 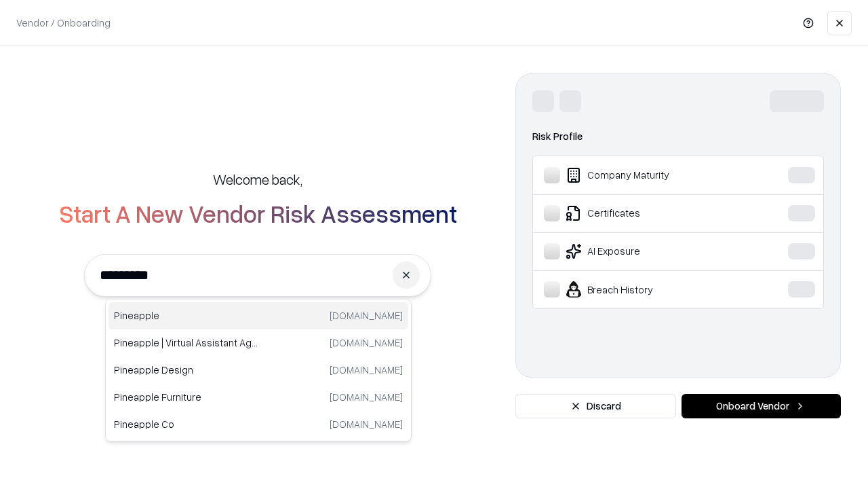 I want to click on div: Certificates, so click(x=645, y=213).